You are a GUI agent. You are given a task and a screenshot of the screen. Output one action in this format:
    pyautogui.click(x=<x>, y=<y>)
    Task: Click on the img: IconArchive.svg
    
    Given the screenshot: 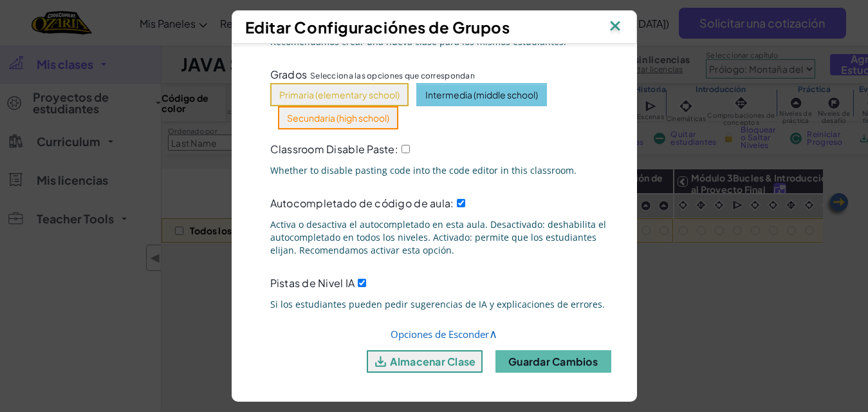 What is the action you would take?
    pyautogui.click(x=380, y=361)
    